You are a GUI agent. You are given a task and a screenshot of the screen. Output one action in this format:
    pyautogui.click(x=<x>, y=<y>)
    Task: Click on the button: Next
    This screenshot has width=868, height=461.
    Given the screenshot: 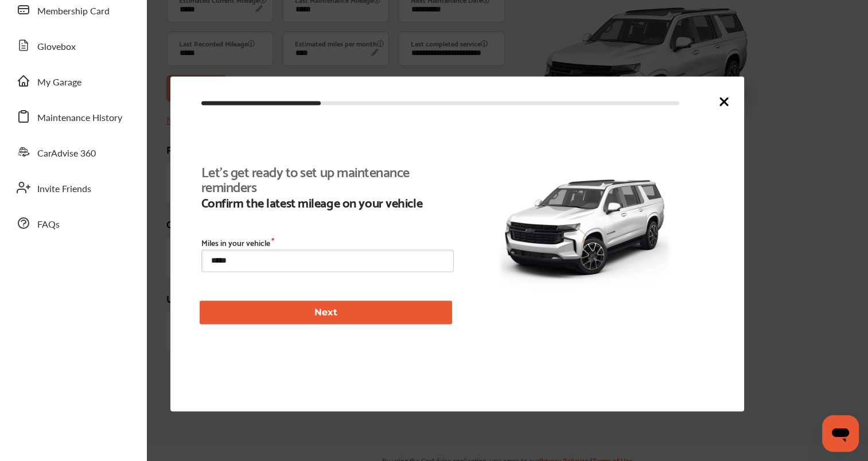 What is the action you would take?
    pyautogui.click(x=326, y=313)
    